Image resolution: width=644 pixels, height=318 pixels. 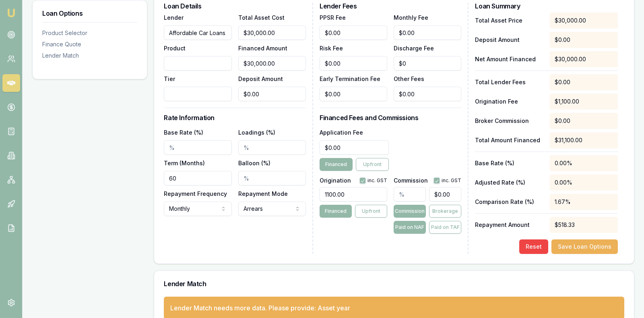 What do you see at coordinates (546, 6) in the screenshot?
I see `h3: Loan Summary` at bounding box center [546, 6].